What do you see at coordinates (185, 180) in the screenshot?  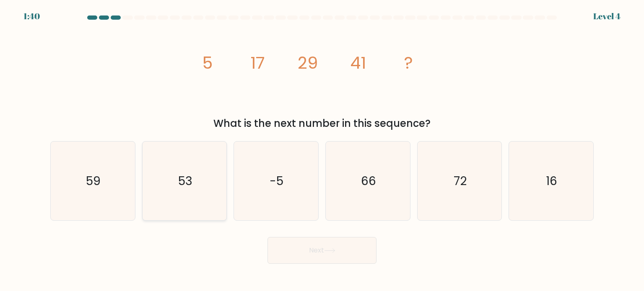 I see `text: 53` at bounding box center [185, 180].